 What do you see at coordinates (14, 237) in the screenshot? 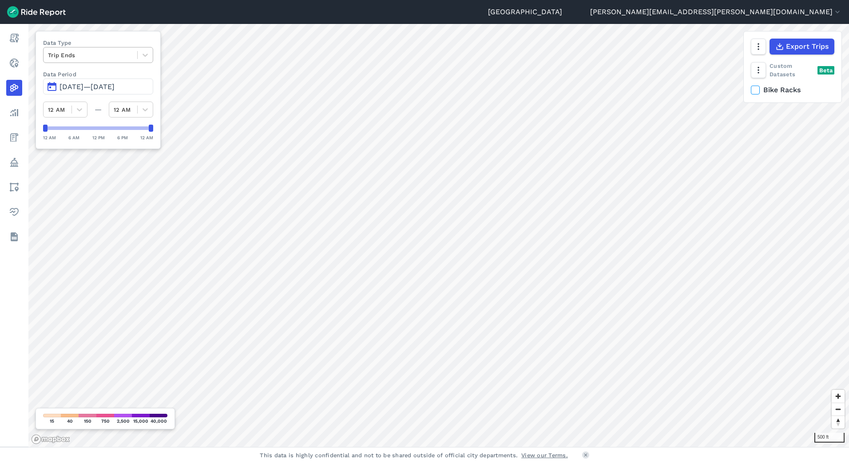
I see `a: Datasets` at bounding box center [14, 237].